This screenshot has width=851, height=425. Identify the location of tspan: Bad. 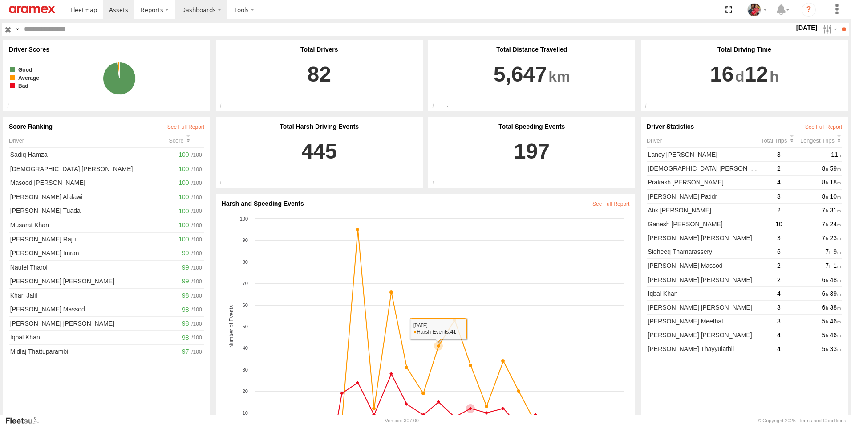
(23, 86).